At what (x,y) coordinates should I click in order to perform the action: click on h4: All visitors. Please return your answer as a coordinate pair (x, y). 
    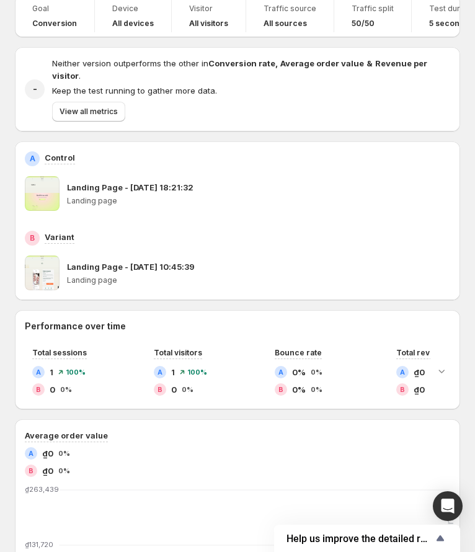
    Looking at the image, I should click on (209, 24).